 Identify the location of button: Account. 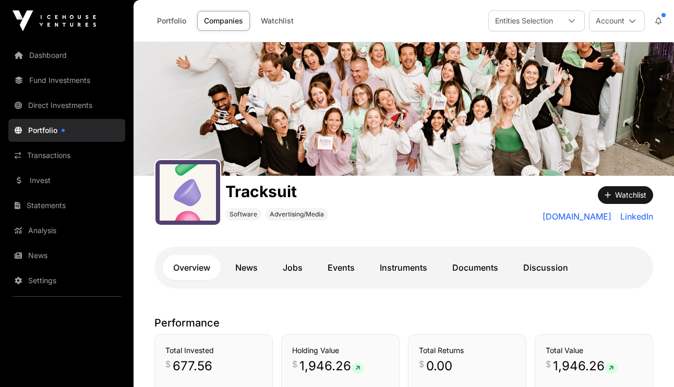
(617, 21).